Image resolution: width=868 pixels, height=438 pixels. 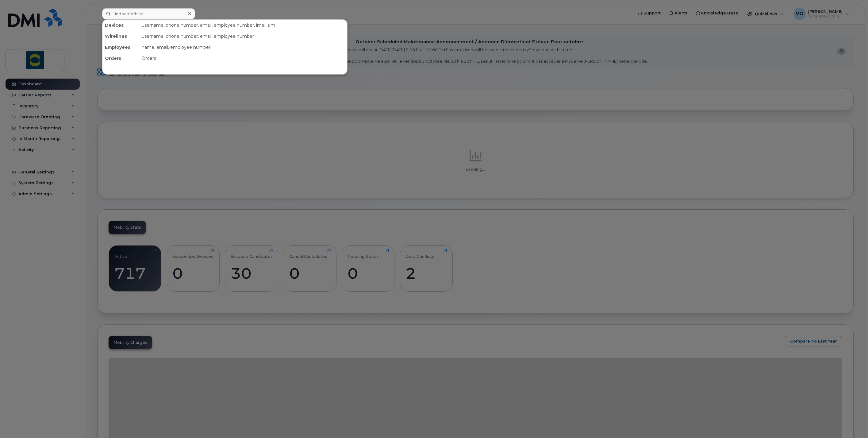 I want to click on div: username, phone number, email, employee number, so click(x=244, y=36).